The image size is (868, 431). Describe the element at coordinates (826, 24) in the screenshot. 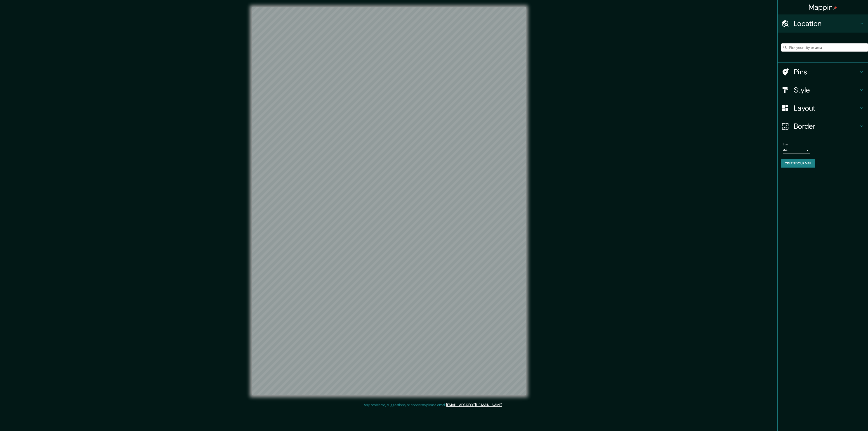

I see `h4: Location` at that location.